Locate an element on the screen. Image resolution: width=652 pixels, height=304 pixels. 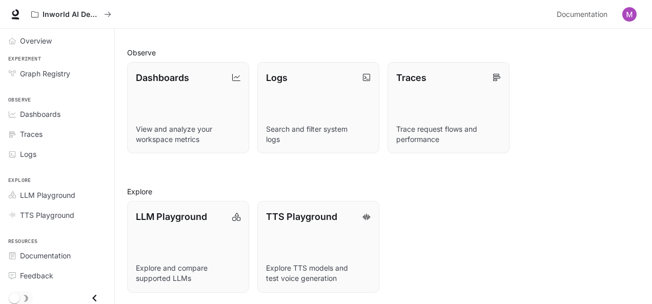
img: User avatar is located at coordinates (630, 14).